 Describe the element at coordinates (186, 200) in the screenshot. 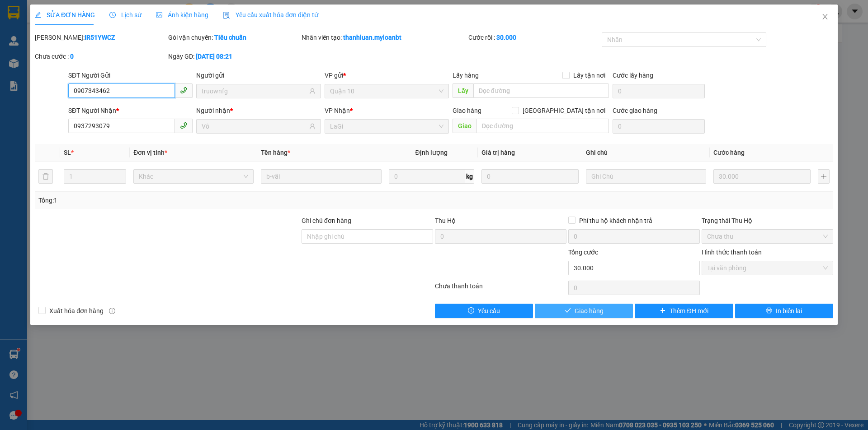

I see `div: Tổng: 1` at that location.